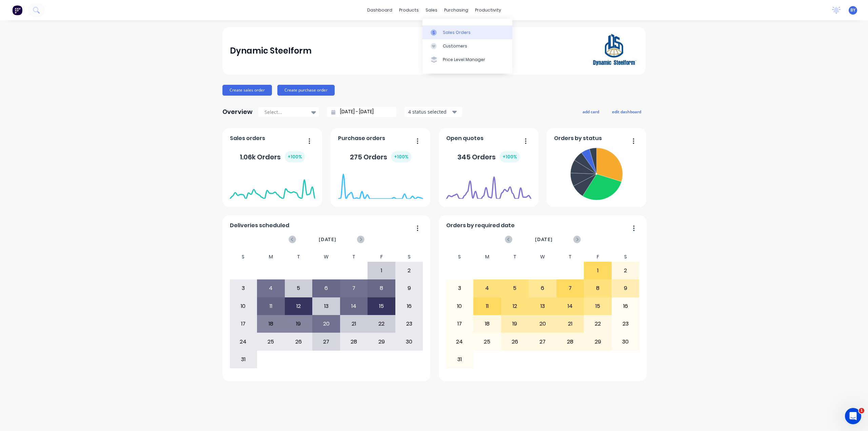  What do you see at coordinates (625, 324) in the screenshot?
I see `div: 23` at bounding box center [625, 324].